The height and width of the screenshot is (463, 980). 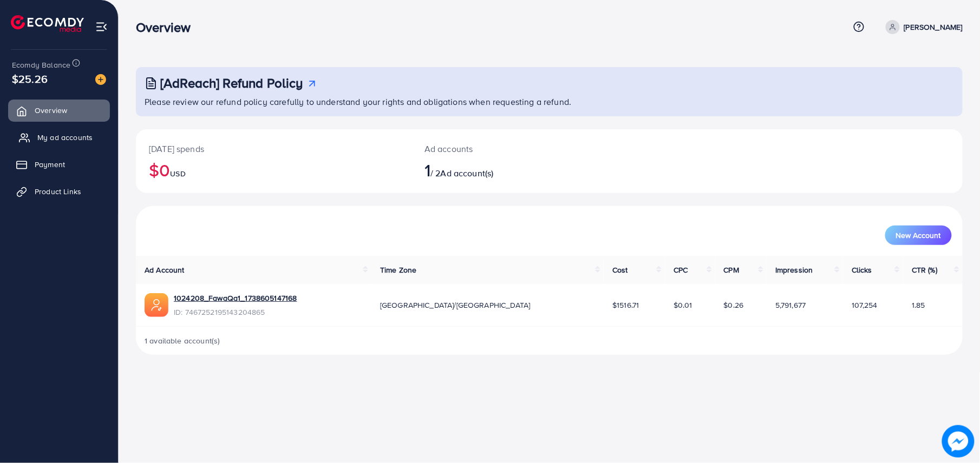 I want to click on span: CPM, so click(x=731, y=270).